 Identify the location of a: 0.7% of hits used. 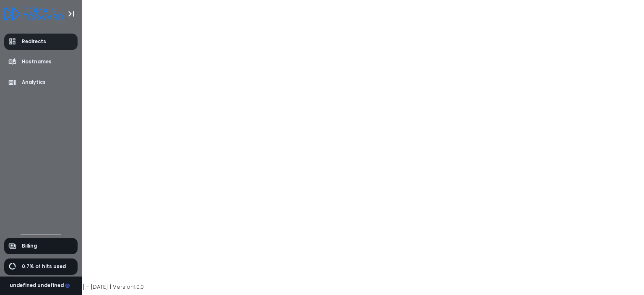
(41, 266).